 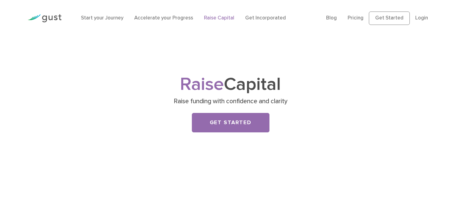 I want to click on a: Raise Capital, so click(x=219, y=18).